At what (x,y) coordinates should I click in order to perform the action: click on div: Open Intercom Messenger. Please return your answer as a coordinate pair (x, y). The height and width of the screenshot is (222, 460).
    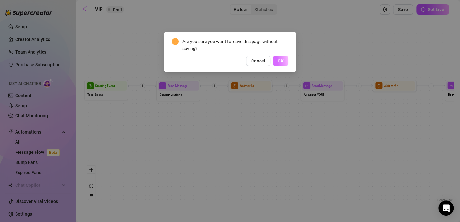
    Looking at the image, I should click on (446, 208).